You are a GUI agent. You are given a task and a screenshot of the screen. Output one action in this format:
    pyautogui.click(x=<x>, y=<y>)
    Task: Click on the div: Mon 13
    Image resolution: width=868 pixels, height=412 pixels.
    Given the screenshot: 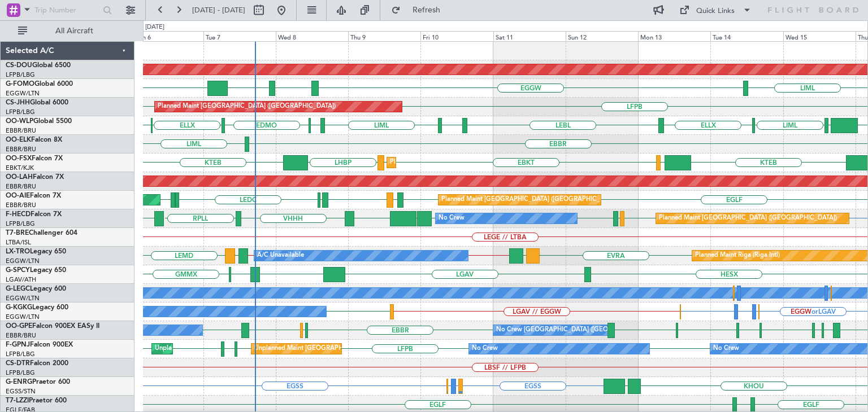 What is the action you would take?
    pyautogui.click(x=674, y=36)
    